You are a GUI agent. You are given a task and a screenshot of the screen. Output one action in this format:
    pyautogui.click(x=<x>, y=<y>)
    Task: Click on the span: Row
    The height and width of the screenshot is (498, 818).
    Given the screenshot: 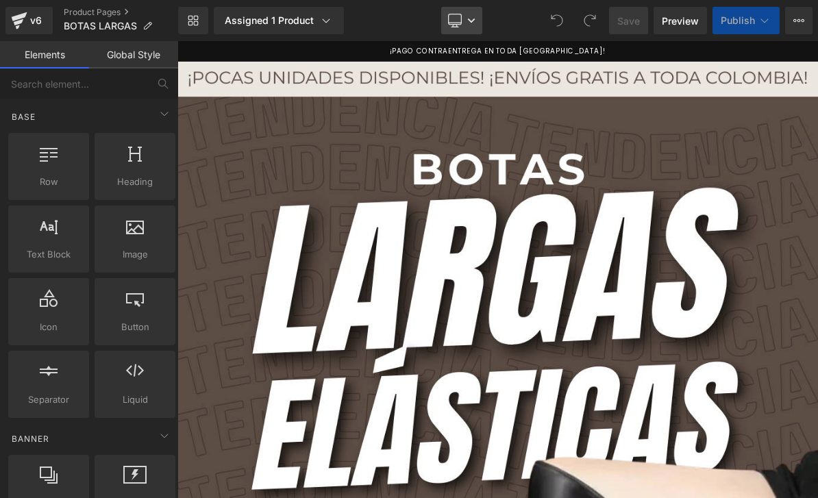 What is the action you would take?
    pyautogui.click(x=49, y=181)
    